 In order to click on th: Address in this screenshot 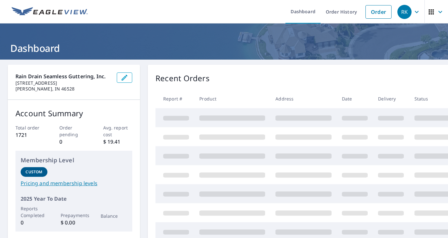, I will do `click(303, 99)`.